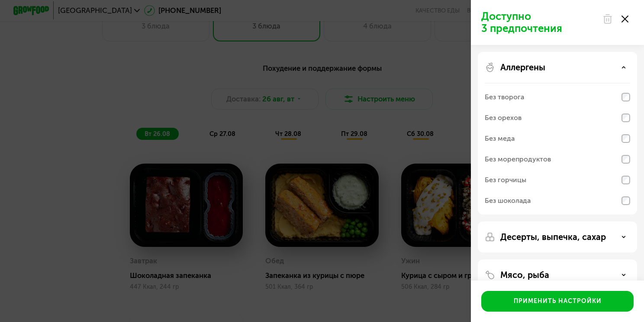 The height and width of the screenshot is (322, 644). What do you see at coordinates (506, 180) in the screenshot?
I see `div: Без горчицы` at bounding box center [506, 180].